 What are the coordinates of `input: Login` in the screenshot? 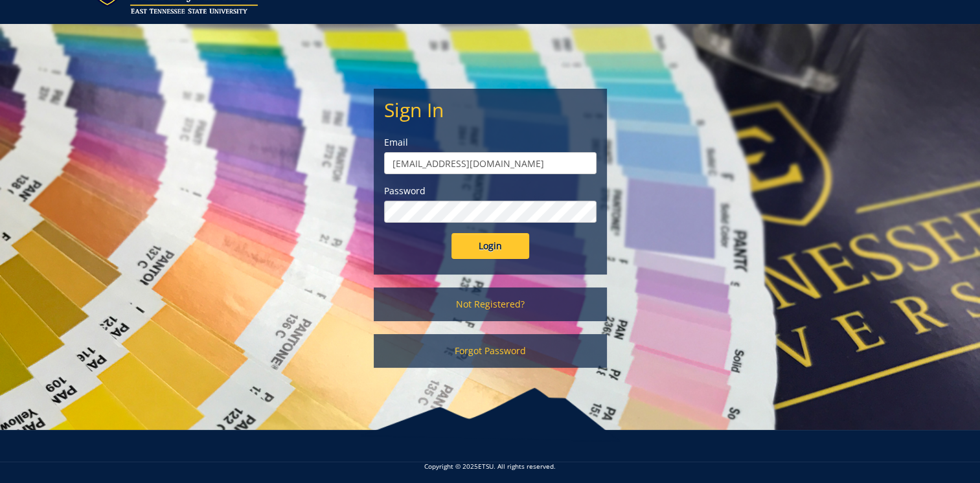 It's located at (490, 246).